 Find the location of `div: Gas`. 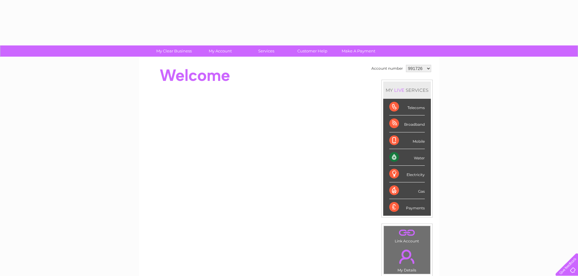

div: Gas is located at coordinates (407, 191).